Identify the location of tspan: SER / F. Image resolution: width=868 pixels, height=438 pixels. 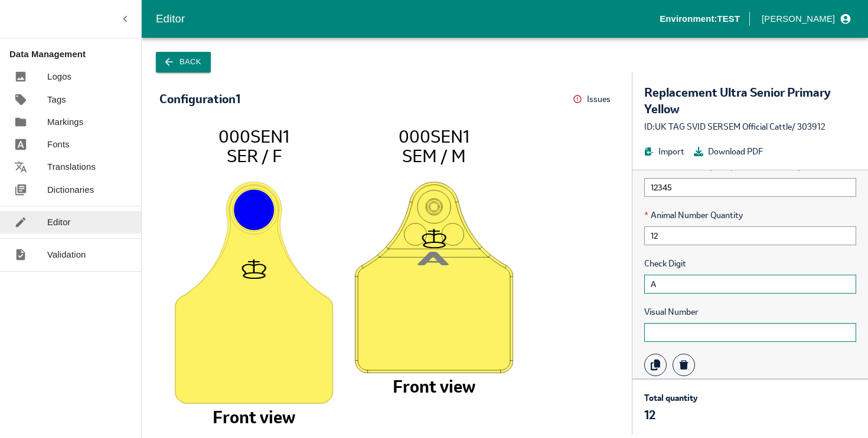
(254, 156).